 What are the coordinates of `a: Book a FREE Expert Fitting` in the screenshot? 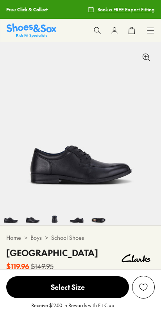 It's located at (121, 9).